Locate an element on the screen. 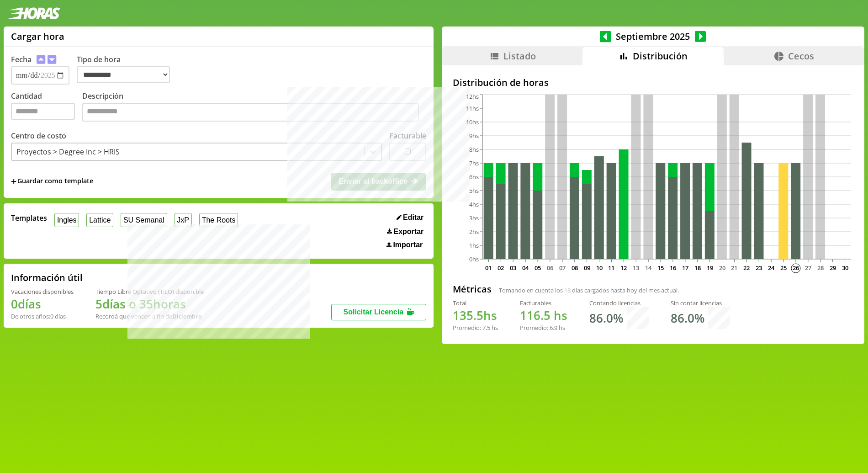 This screenshot has height=473, width=868. label: Facturable is located at coordinates (407, 136).